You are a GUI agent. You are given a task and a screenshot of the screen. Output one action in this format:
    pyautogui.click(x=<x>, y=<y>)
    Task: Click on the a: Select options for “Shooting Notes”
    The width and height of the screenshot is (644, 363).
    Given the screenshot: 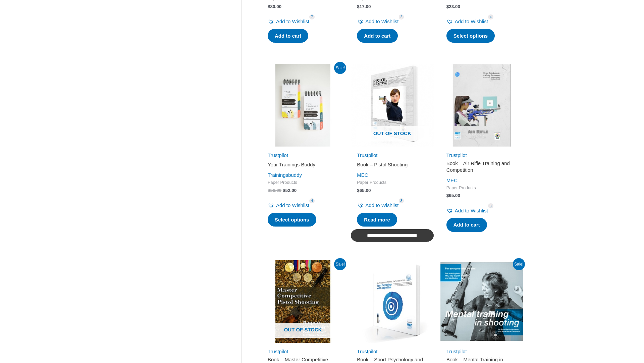 What is the action you would take?
    pyautogui.click(x=471, y=36)
    